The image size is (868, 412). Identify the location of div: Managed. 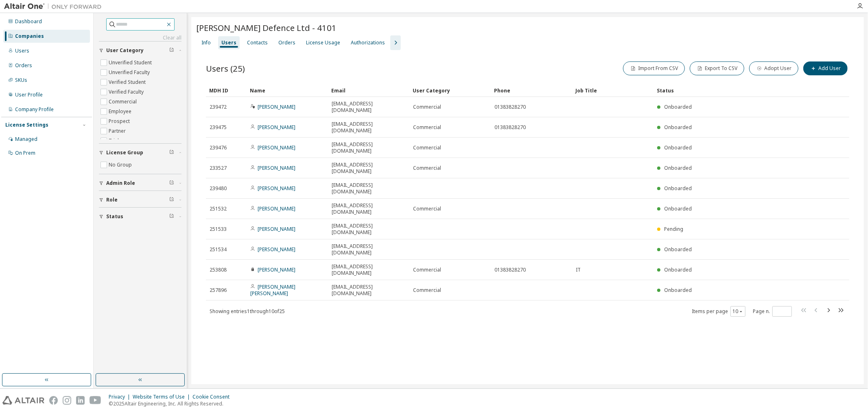
(26, 139).